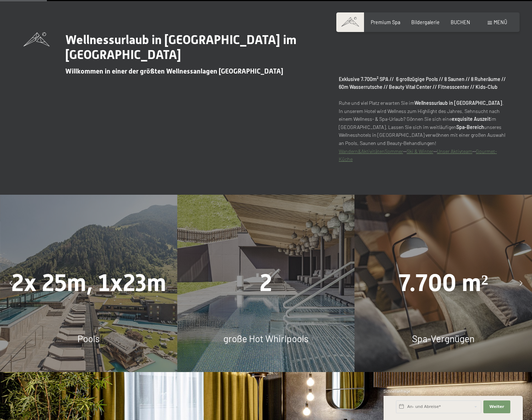  What do you see at coordinates (266, 338) in the screenshot?
I see `span: große Hot Whirlpools` at bounding box center [266, 338].